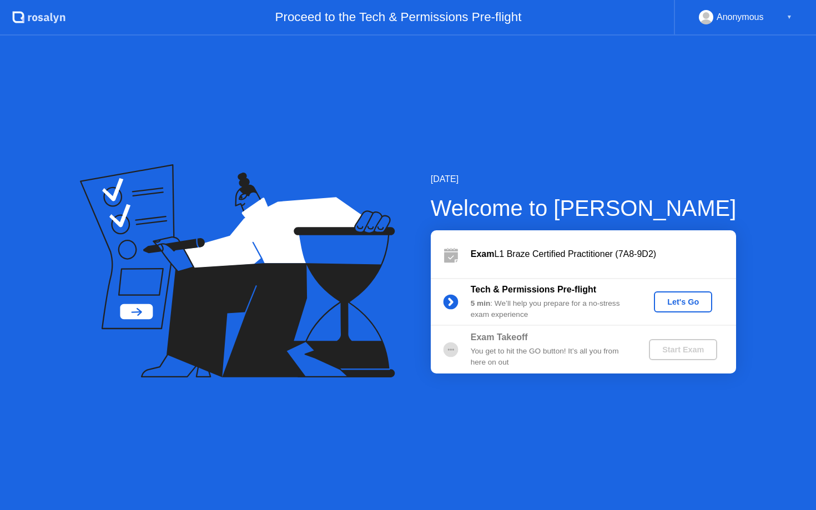  Describe the element at coordinates (683, 302) in the screenshot. I see `div: Let's Go` at that location.